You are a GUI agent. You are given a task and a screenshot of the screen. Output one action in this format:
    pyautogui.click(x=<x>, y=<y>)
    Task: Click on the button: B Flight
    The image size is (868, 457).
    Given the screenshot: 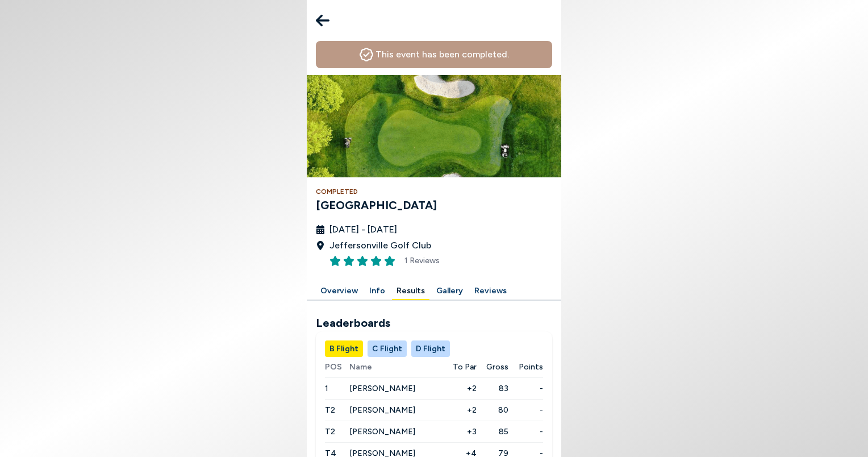 What is the action you would take?
    pyautogui.click(x=343, y=348)
    